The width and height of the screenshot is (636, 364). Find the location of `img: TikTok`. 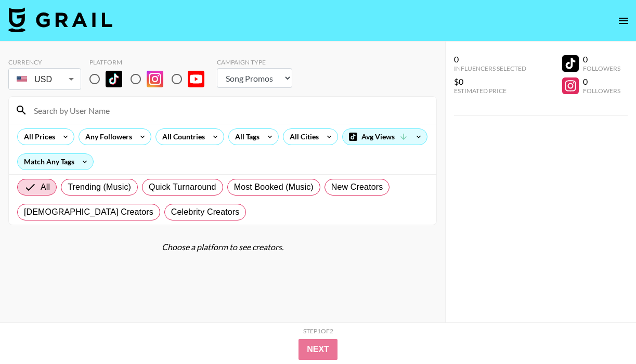

img: TikTok is located at coordinates (114, 79).